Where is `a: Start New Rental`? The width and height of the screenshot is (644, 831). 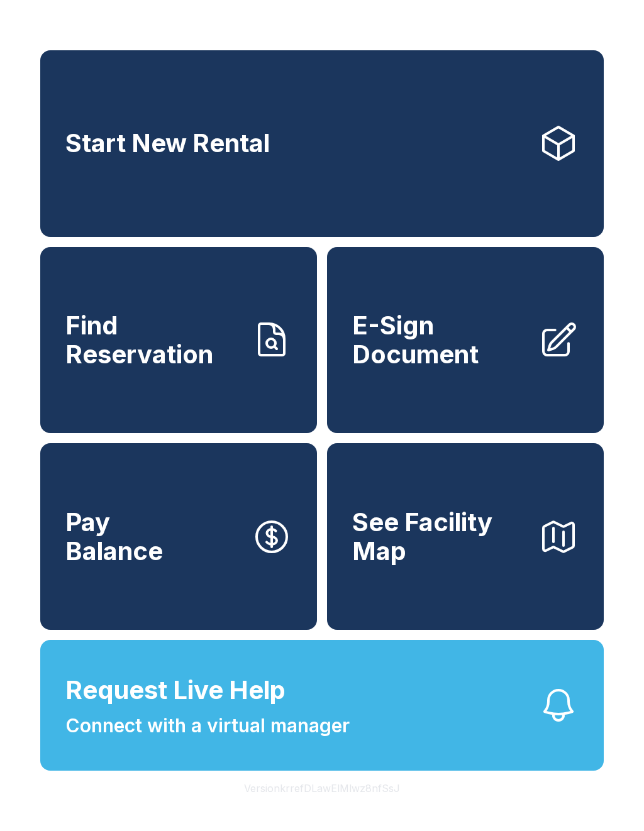 a: Start New Rental is located at coordinates (322, 143).